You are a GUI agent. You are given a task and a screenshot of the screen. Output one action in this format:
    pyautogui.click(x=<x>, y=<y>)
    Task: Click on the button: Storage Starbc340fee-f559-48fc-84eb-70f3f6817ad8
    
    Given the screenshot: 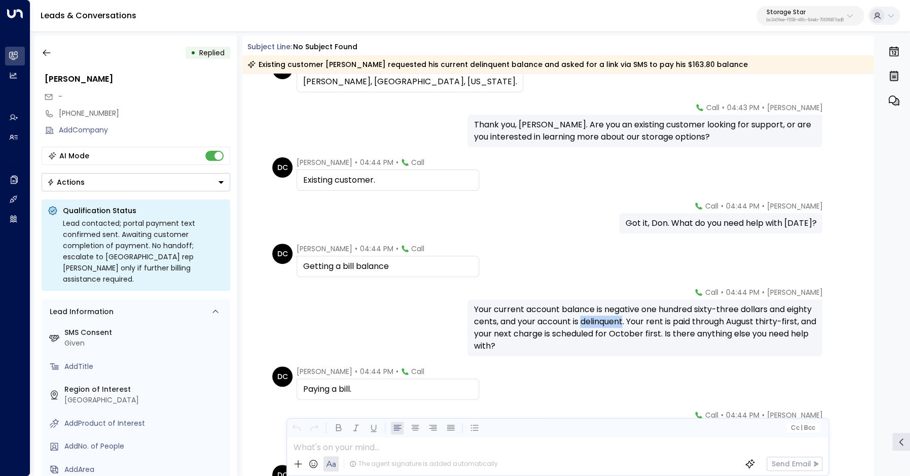 What is the action you would take?
    pyautogui.click(x=810, y=16)
    